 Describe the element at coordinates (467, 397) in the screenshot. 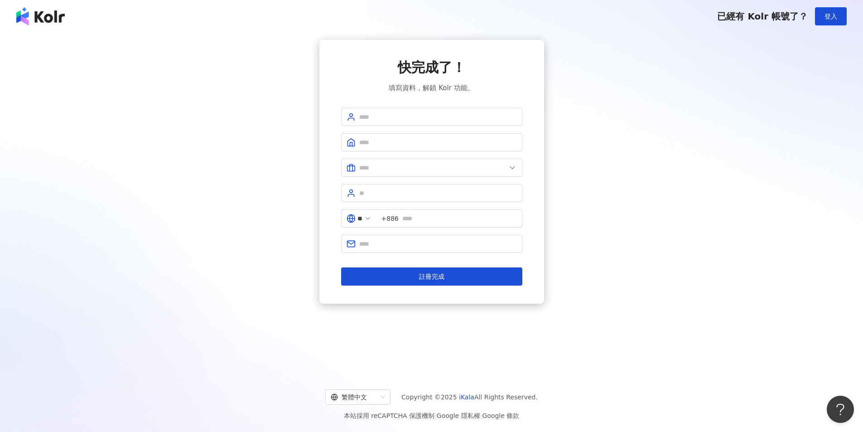

I see `a: iKala` at that location.